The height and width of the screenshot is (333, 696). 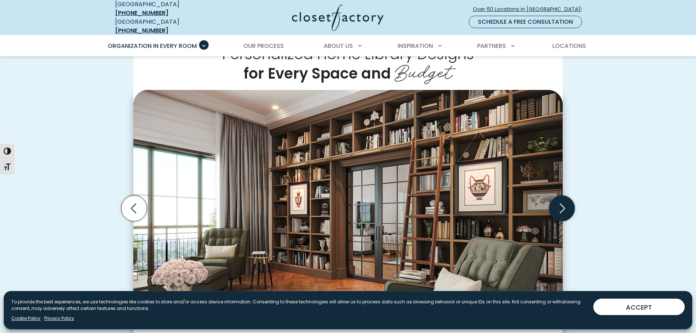 I want to click on span: for Every Space and, so click(x=317, y=73).